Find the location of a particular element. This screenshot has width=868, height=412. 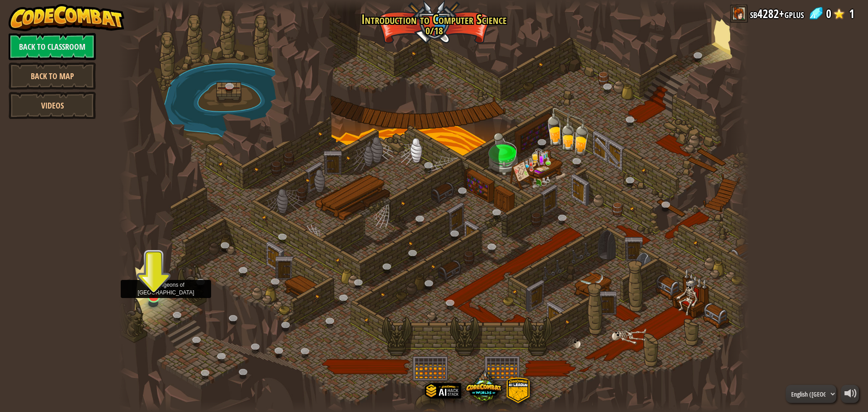

a: sb4282+gplus is located at coordinates (777, 13).